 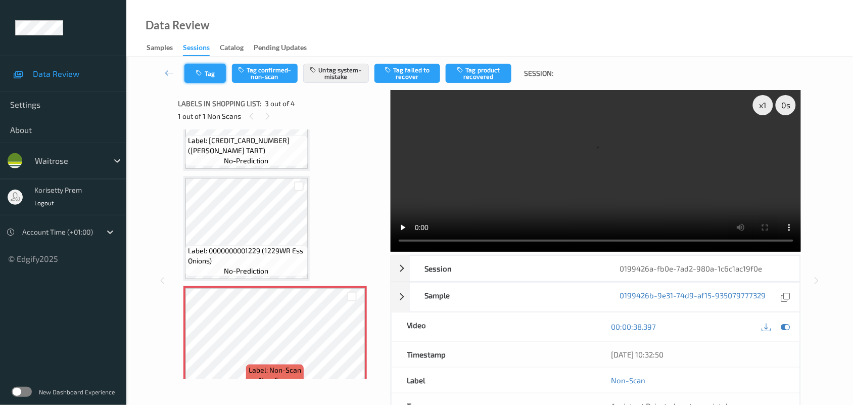 What do you see at coordinates (275, 370) in the screenshot?
I see `span: Label: Non-Scan` at bounding box center [275, 370].